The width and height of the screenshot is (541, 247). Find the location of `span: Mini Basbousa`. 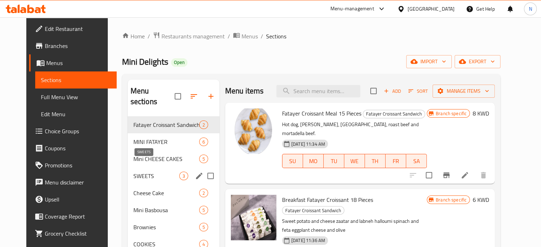

span: Mini Basbousa is located at coordinates (166, 210).